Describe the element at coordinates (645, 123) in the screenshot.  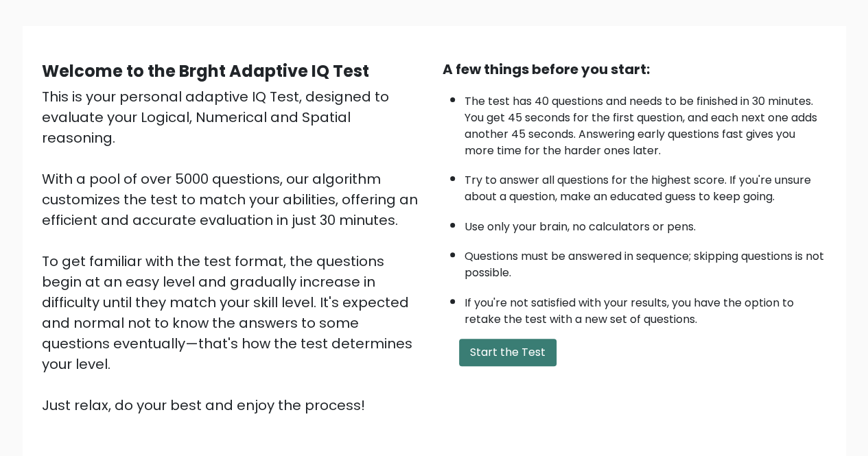
I see `li: The test has 40 questions and needs to be finished in 30 minutes. You get 45 seconds for the firs...` at that location.